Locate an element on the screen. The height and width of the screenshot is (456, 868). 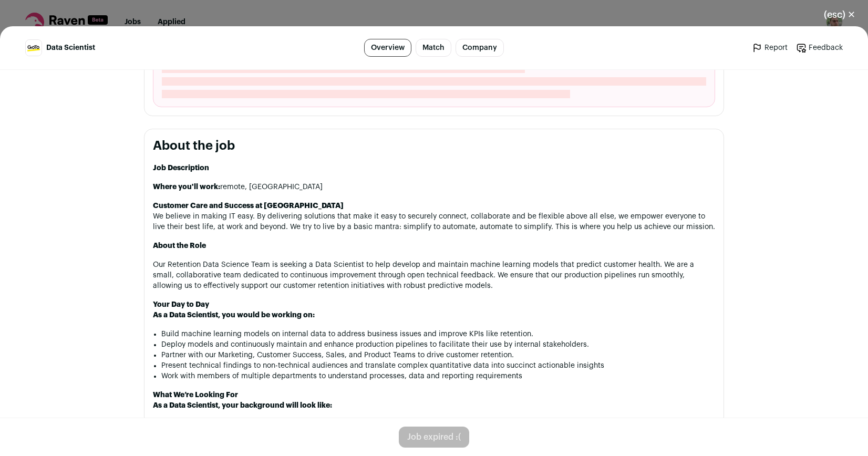
a: Match is located at coordinates (434, 48).